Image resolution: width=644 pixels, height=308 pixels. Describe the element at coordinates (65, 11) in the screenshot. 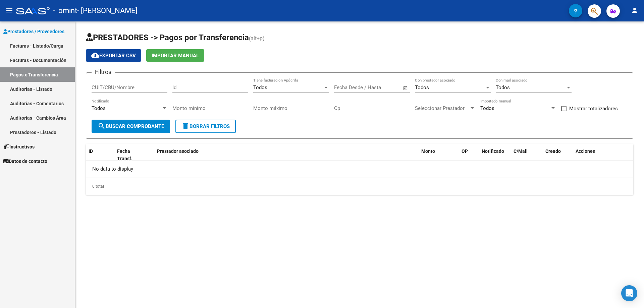

I see `span: - omint` at that location.